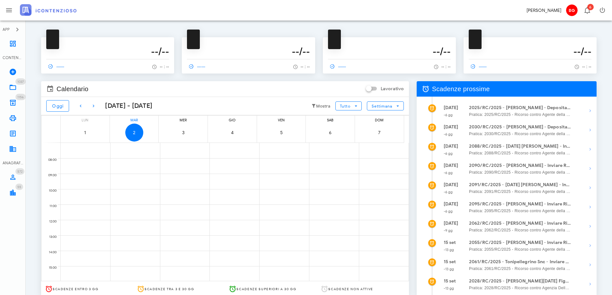  Describe the element at coordinates (323, 106) in the screenshot. I see `small: Mostra` at that location.